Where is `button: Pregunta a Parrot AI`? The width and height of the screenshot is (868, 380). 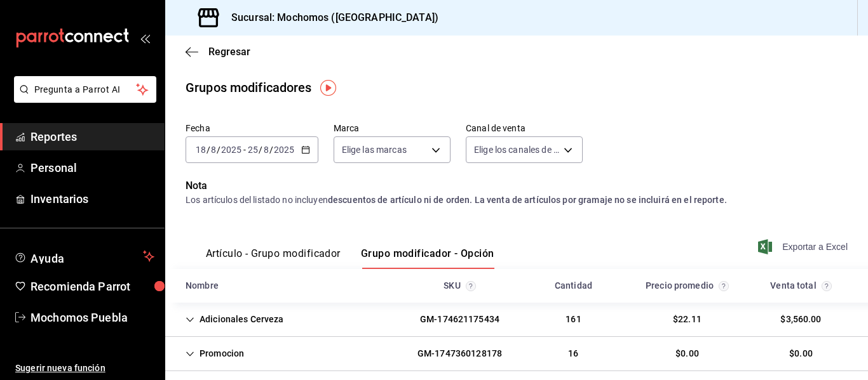
button: Pregunta a Parrot AI is located at coordinates (85, 90).